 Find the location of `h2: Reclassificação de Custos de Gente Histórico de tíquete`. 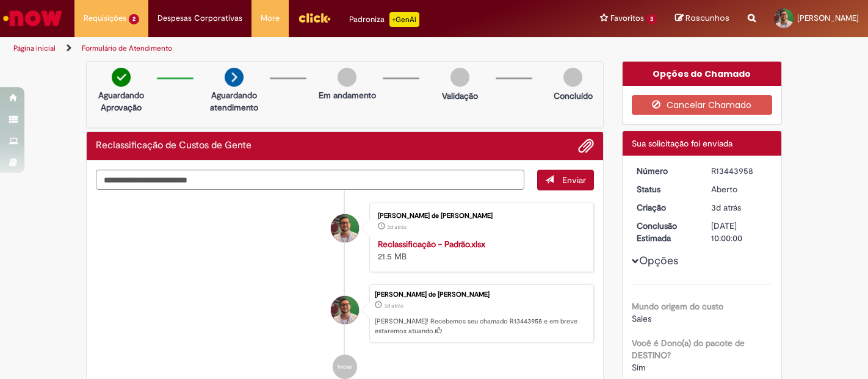

h2: Reclassificação de Custos de Gente Histórico de tíquete is located at coordinates (173, 146).